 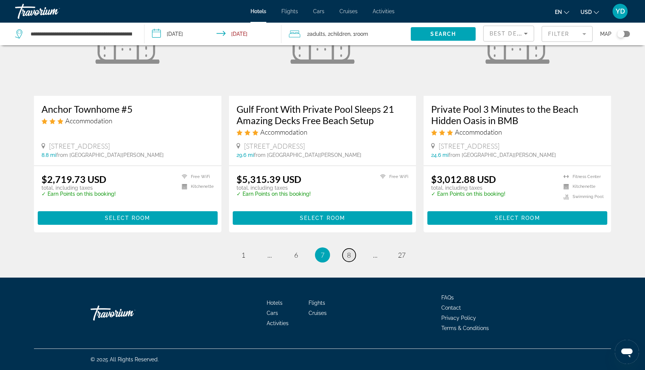 I want to click on span: 24.6 mi, so click(x=440, y=155).